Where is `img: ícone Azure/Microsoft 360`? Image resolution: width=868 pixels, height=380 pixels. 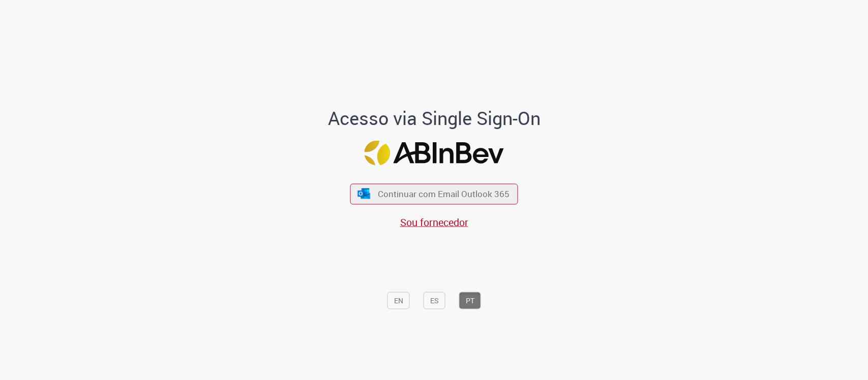
img: ícone Azure/Microsoft 360 is located at coordinates (364, 194).